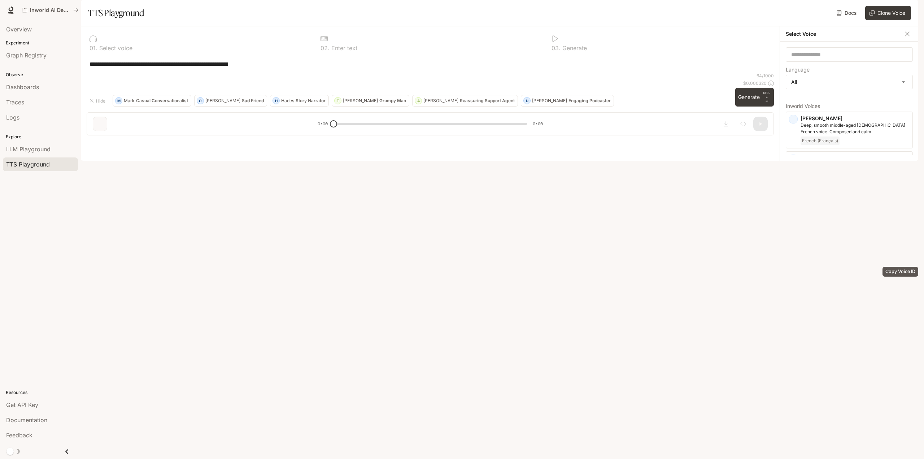 This screenshot has height=459, width=924. Describe the element at coordinates (487, 101) in the screenshot. I see `p: Reassuring Support Agent` at that location.